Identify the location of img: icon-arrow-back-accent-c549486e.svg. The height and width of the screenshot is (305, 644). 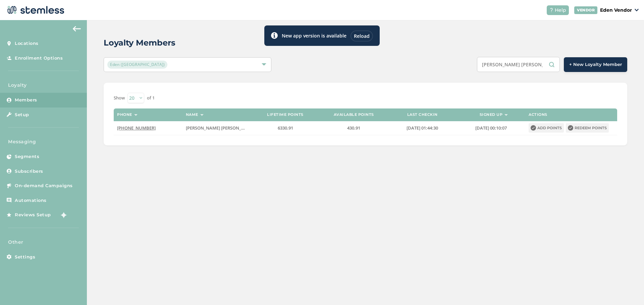
(77, 29).